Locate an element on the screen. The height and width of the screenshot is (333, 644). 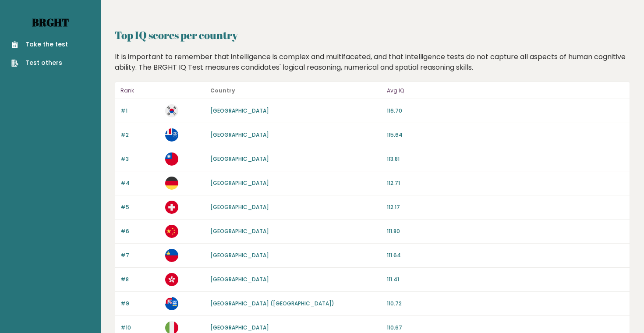
img: kr.svg is located at coordinates (172, 111).